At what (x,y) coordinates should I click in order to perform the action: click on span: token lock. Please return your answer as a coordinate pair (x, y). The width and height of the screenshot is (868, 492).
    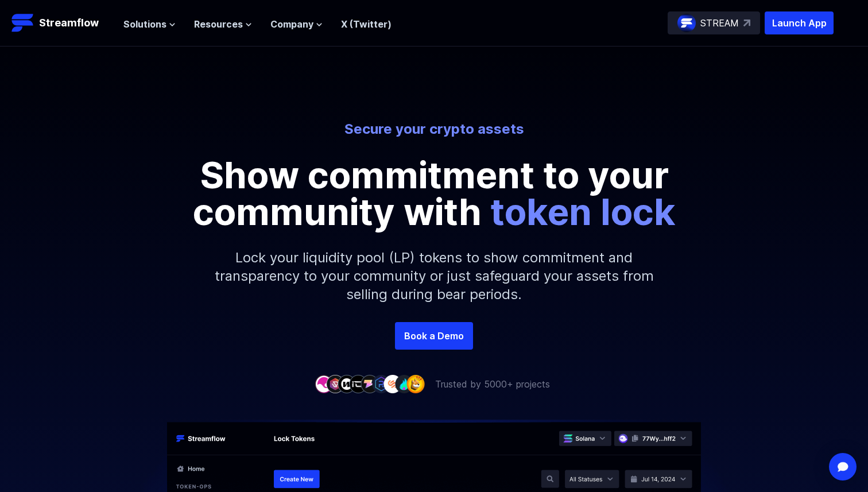
    Looking at the image, I should click on (583, 211).